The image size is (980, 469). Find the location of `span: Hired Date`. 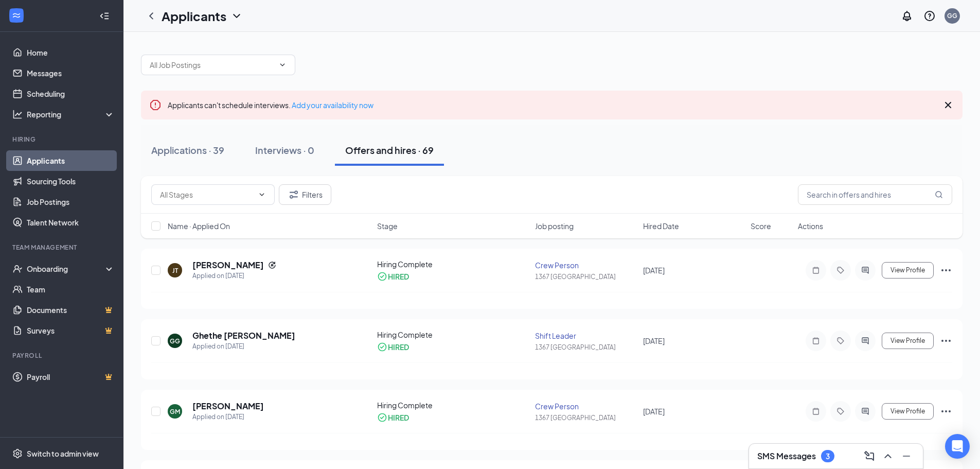

span: Hired Date is located at coordinates (661, 226).